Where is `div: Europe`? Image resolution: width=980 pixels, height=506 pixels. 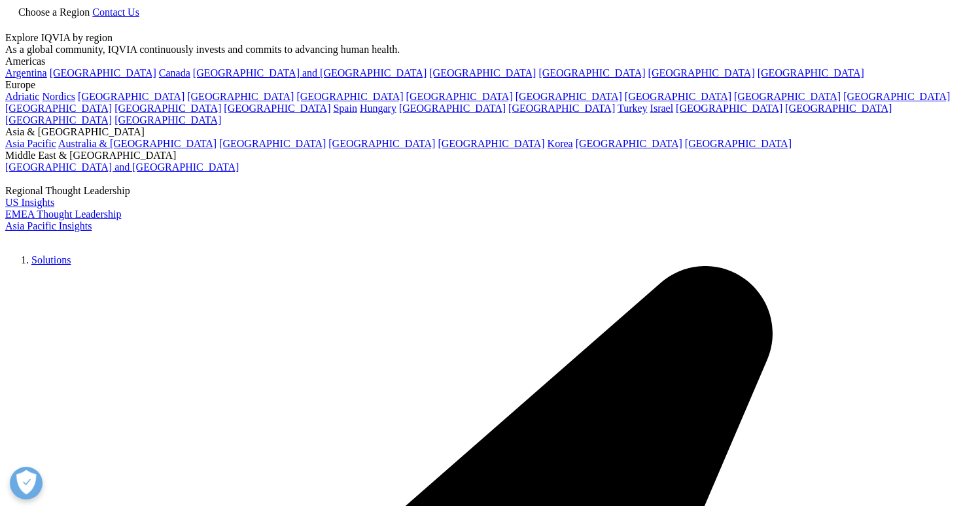 div: Europe is located at coordinates (490, 85).